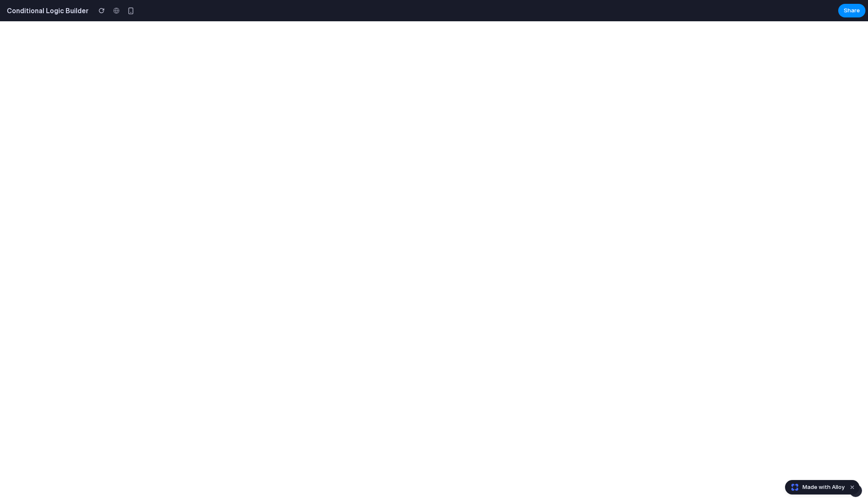 Image resolution: width=868 pixels, height=503 pixels. Describe the element at coordinates (46, 10) in the screenshot. I see `h2: Conditional Logic Builder` at that location.